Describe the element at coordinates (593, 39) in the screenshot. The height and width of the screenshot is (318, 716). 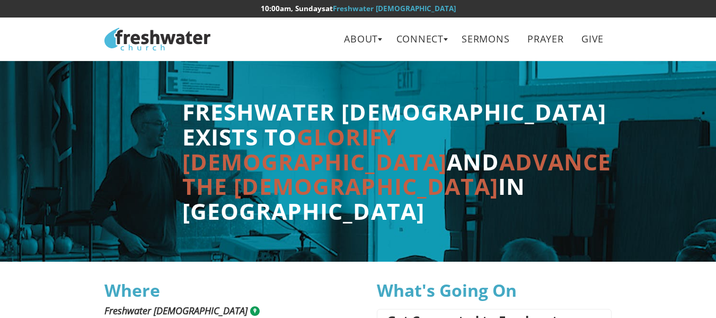
I see `a: Give` at that location.